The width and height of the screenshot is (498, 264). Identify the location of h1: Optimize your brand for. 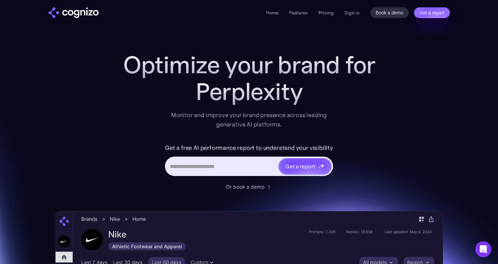
(249, 65).